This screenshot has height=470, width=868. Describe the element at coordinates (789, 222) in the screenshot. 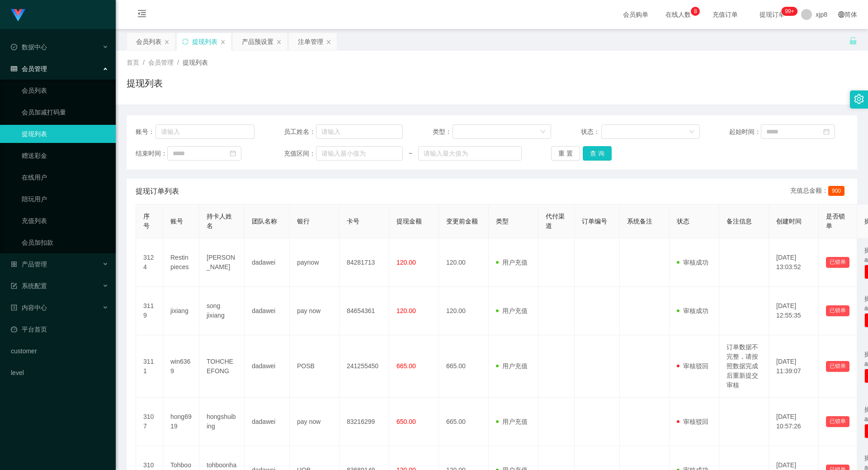

I see `span: 创建时间` at that location.